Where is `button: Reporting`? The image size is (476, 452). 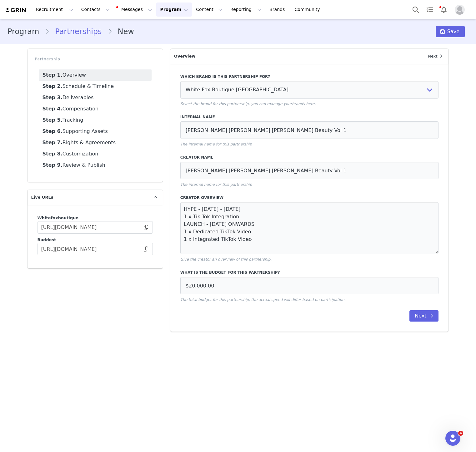
button: Reporting is located at coordinates (246, 10).